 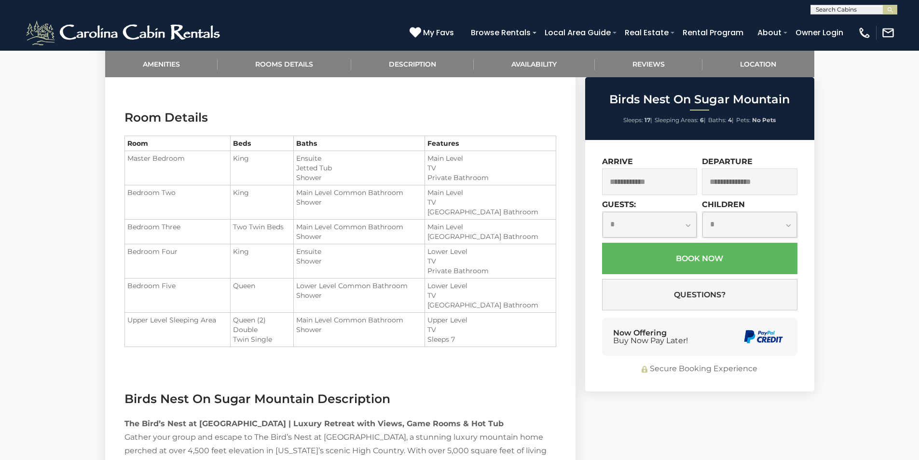 I want to click on a: Real Estate, so click(x=647, y=32).